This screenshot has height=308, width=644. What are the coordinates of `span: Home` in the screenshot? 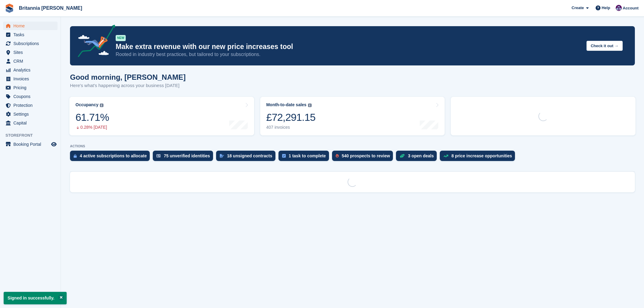 It's located at (32, 26).